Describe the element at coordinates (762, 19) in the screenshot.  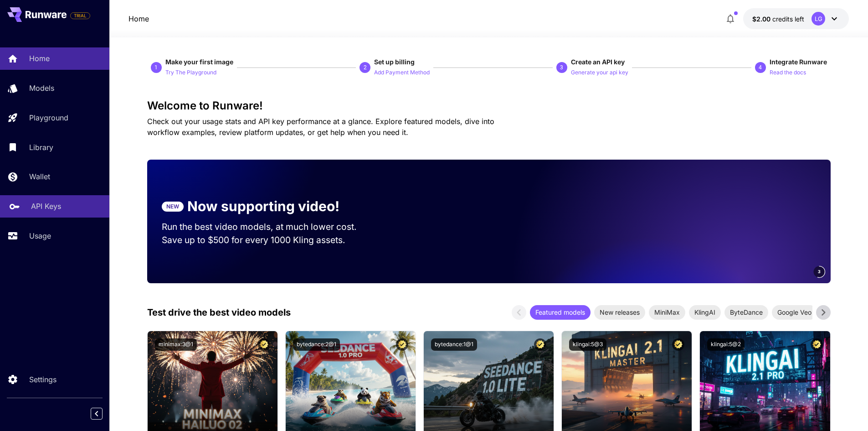
I see `span: $2.00` at that location.